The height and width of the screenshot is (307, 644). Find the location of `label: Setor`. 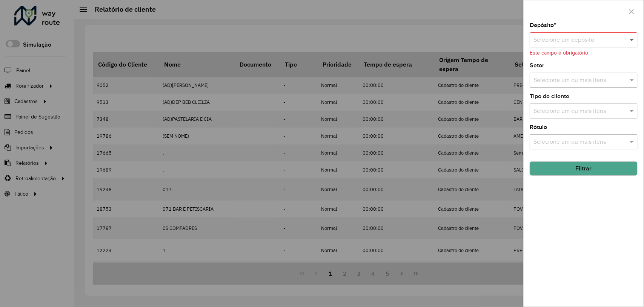

label: Setor is located at coordinates (537, 66).